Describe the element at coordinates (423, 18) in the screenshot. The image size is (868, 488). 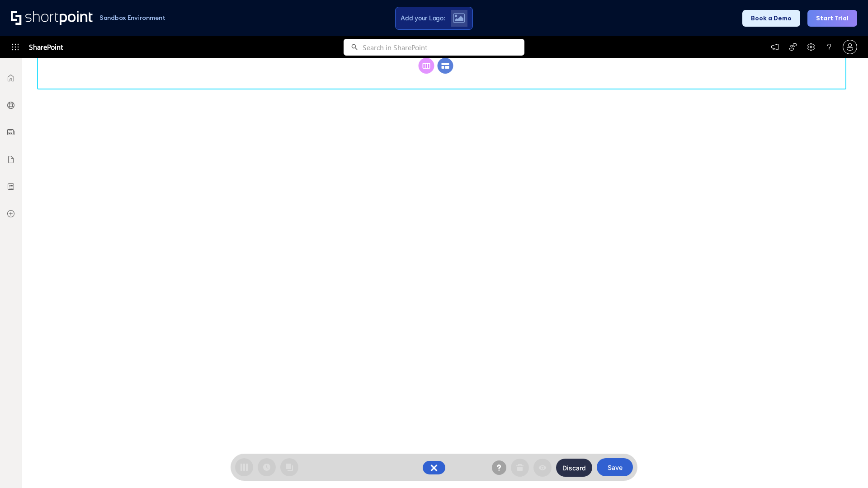
I see `span: Add your Logo:` at that location.